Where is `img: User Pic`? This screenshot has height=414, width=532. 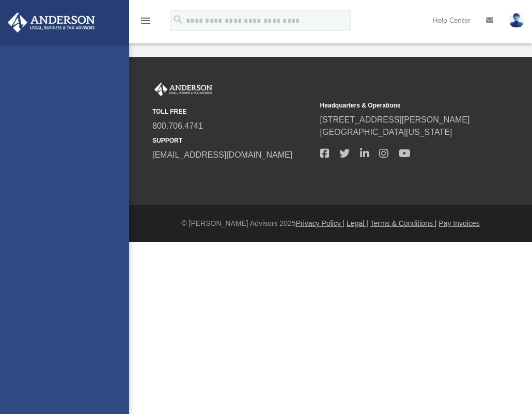 img: User Pic is located at coordinates (516, 20).